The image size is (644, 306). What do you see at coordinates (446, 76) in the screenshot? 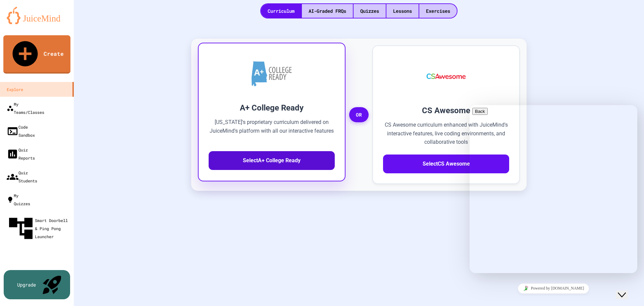
I see `img: CS Awesome` at bounding box center [446, 76].